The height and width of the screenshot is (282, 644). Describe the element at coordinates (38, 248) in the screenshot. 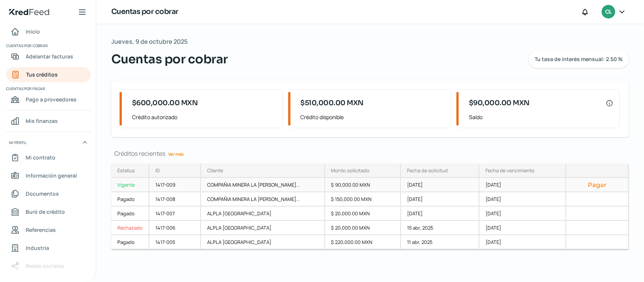

I see `span: Industria` at that location.